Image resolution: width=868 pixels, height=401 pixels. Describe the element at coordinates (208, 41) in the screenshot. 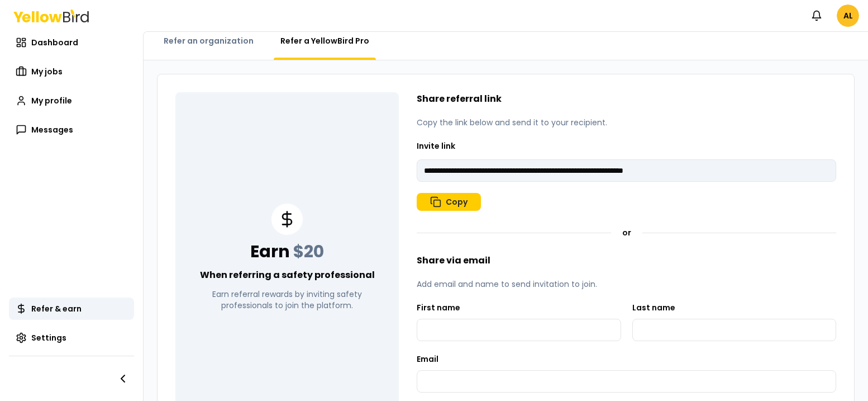

I see `a: Refer an organization` at that location.